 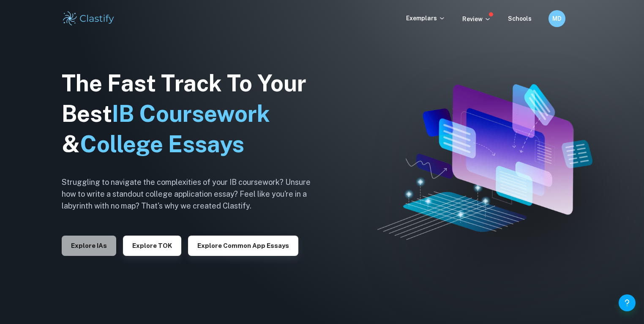 What do you see at coordinates (243, 245) in the screenshot?
I see `a: Explore Common App essays` at bounding box center [243, 245].